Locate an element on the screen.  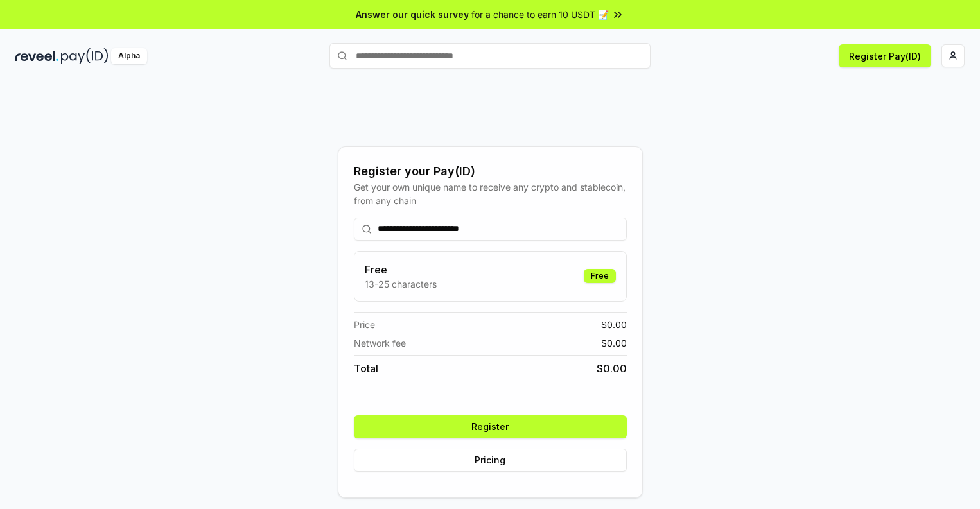
span: Network fee is located at coordinates (379, 343).